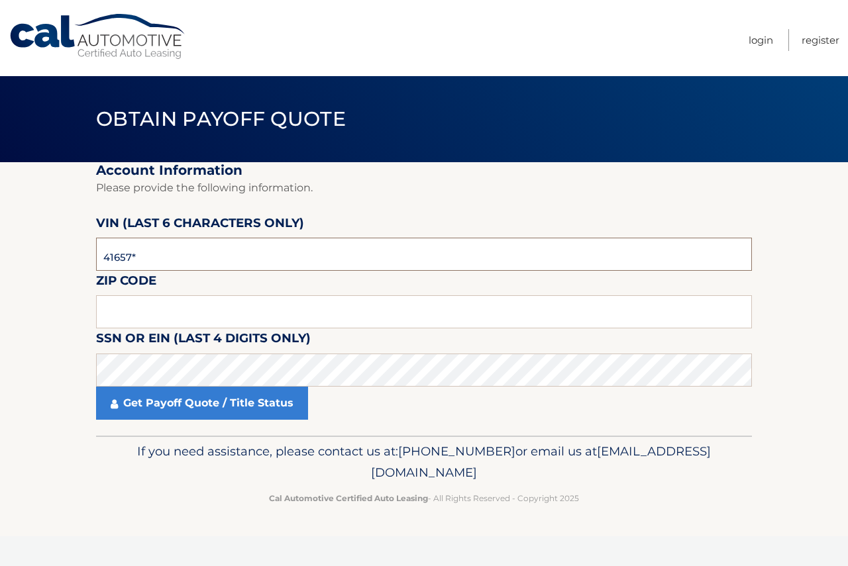  I want to click on p: Please provide the following information., so click(424, 188).